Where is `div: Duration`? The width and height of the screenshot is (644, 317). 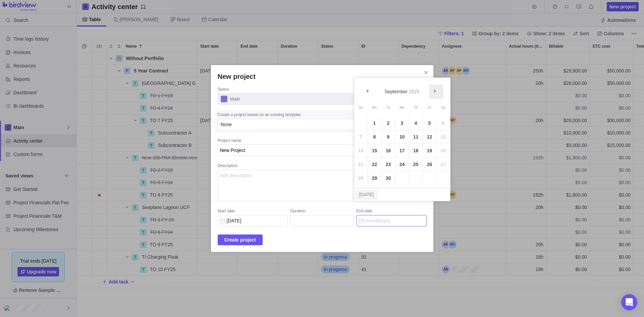 div: Duration is located at coordinates (322, 212).